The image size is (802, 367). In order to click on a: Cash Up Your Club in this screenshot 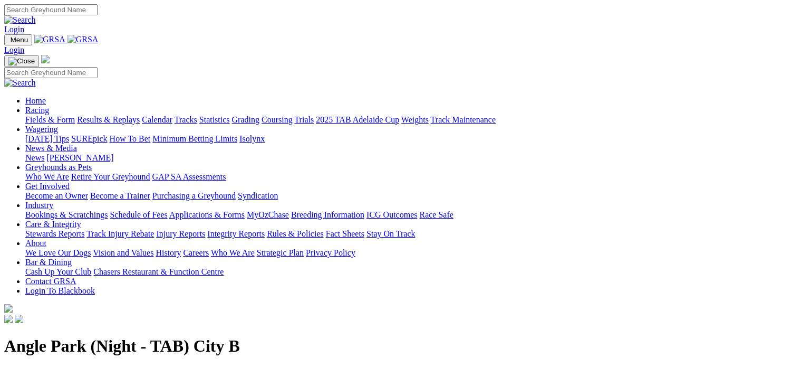, I will do `click(58, 271)`.